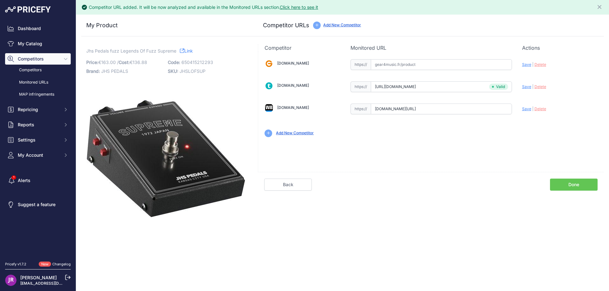 The height and width of the screenshot is (291, 609). I want to click on a: Monitored URLs, so click(38, 82).